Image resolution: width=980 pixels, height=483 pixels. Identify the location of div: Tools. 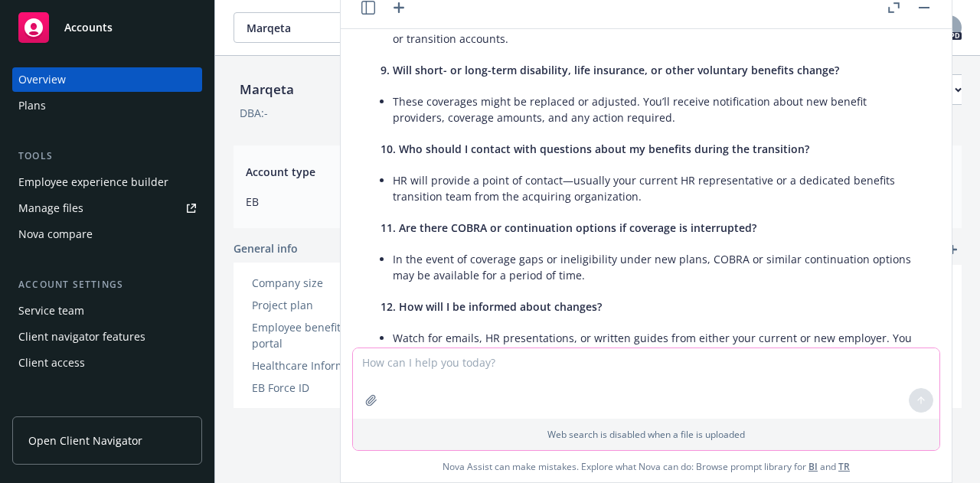
(107, 156).